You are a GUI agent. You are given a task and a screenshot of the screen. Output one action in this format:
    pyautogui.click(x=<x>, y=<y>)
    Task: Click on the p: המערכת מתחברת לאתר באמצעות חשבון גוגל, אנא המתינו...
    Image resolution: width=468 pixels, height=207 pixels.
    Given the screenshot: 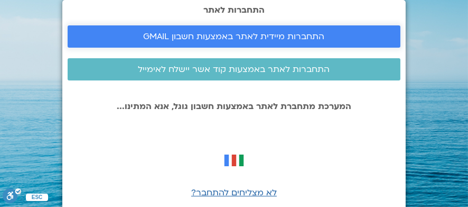 What is the action you would take?
    pyautogui.click(x=234, y=106)
    